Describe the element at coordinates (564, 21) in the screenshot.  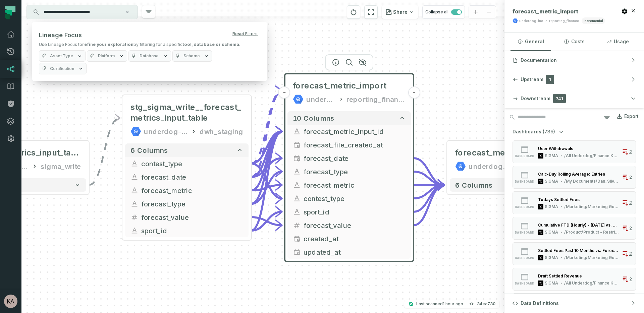
I see `div: reporting_finance` at that location.